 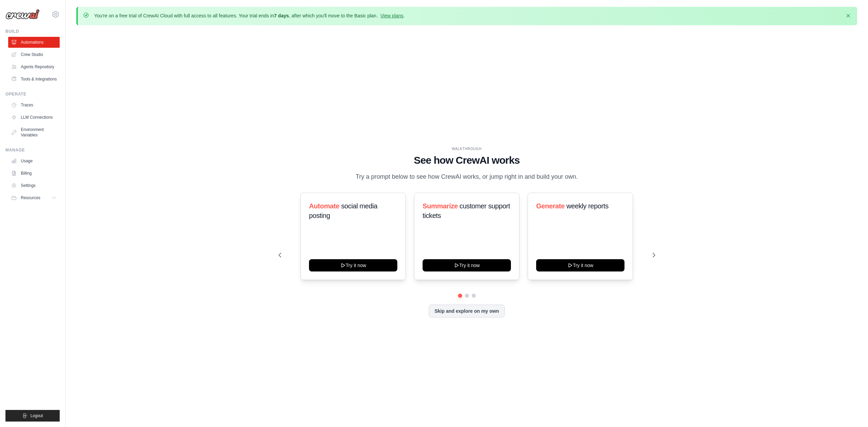 What do you see at coordinates (281, 16) in the screenshot?
I see `strong: 7 days` at bounding box center [281, 16].